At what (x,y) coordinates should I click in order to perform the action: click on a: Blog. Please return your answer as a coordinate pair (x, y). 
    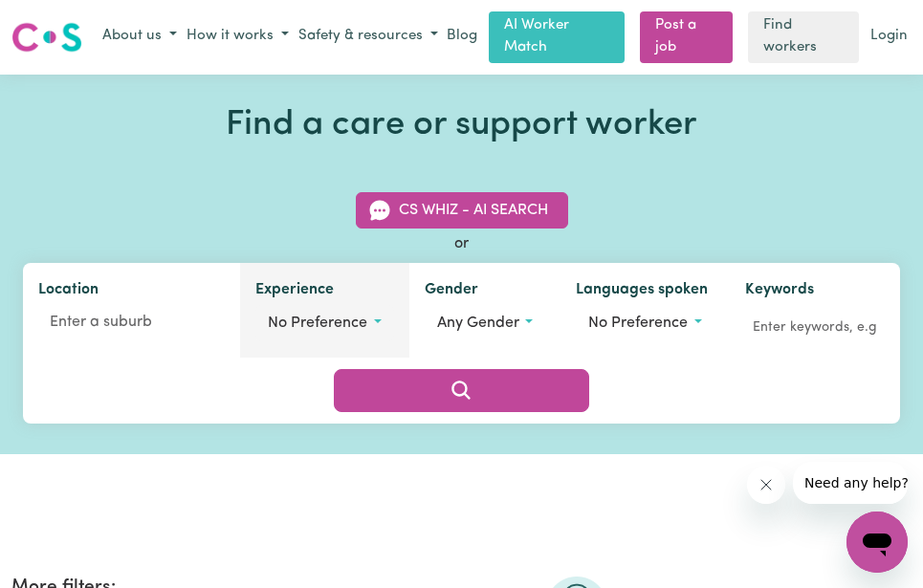
    Looking at the image, I should click on (462, 36).